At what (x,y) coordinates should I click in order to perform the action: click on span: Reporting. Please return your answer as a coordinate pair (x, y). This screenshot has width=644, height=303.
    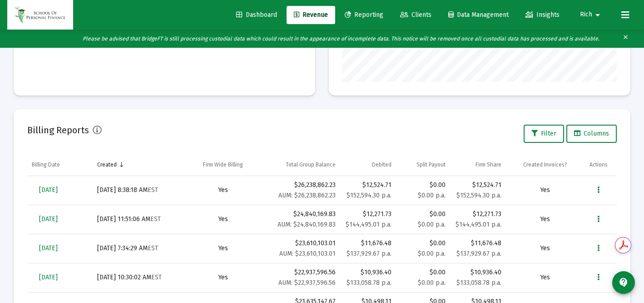
    Looking at the image, I should click on (364, 15).